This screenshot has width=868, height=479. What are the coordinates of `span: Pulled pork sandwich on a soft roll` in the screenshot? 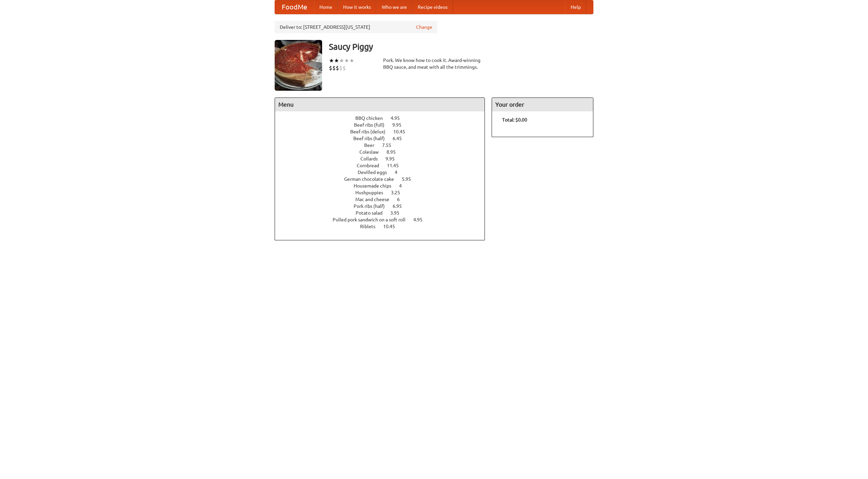 It's located at (372, 220).